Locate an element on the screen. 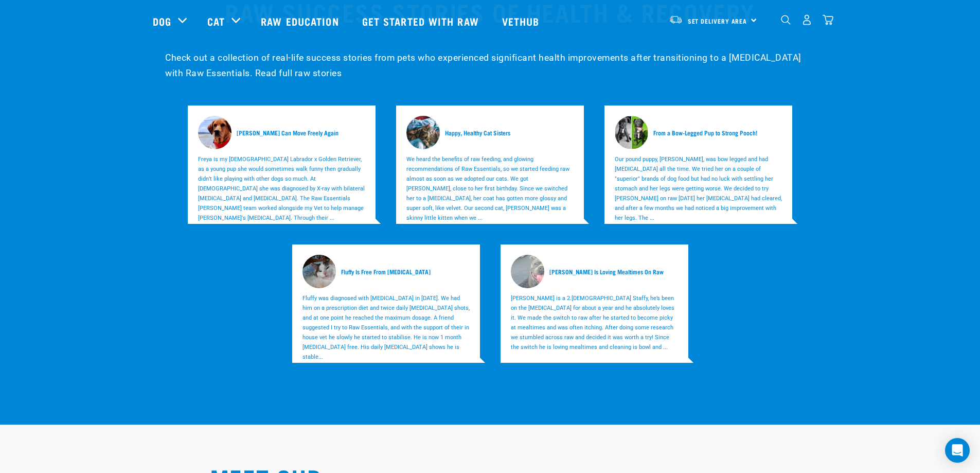  img: Sadie.jpg is located at coordinates (631, 132).